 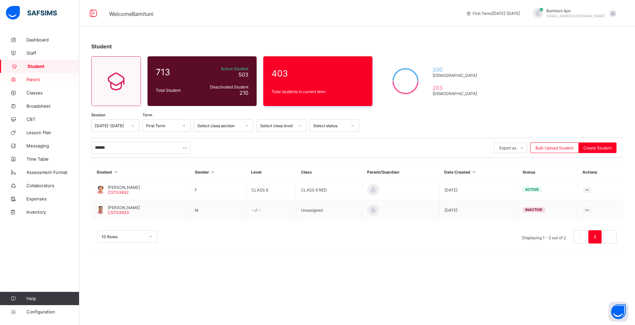 I want to click on th: Date Created, so click(x=478, y=172).